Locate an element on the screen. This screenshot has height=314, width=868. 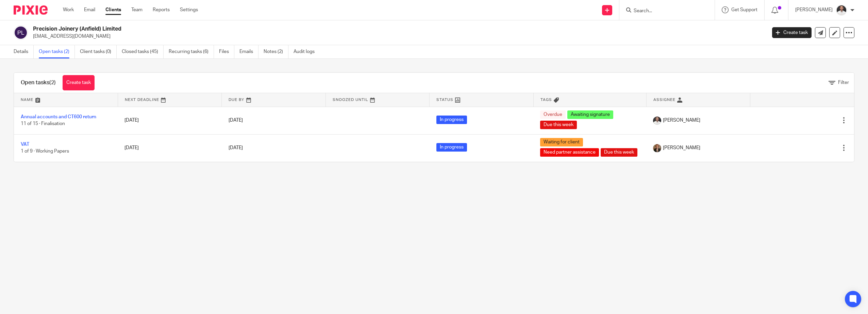
span: 1 of 9 · Working Papers is located at coordinates (45, 152).